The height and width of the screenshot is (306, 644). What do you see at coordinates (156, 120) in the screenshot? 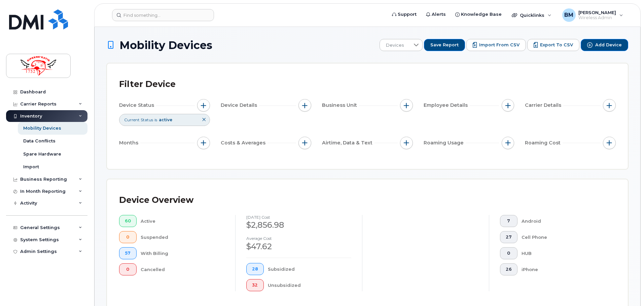
I see `span: is` at bounding box center [156, 120].